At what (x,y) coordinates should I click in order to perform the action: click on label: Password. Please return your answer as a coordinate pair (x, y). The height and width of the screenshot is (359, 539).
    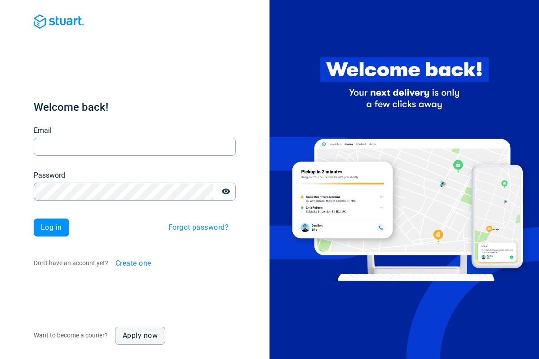
    Looking at the image, I should click on (49, 176).